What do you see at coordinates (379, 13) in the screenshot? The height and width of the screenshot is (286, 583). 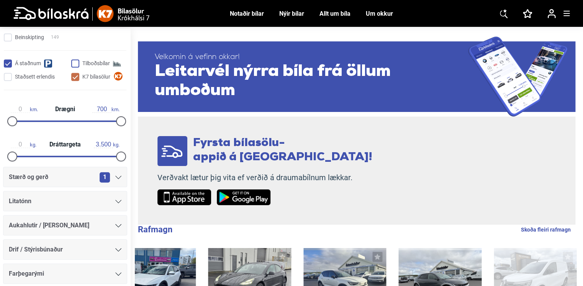 I see `div: Um okkur` at bounding box center [379, 13].